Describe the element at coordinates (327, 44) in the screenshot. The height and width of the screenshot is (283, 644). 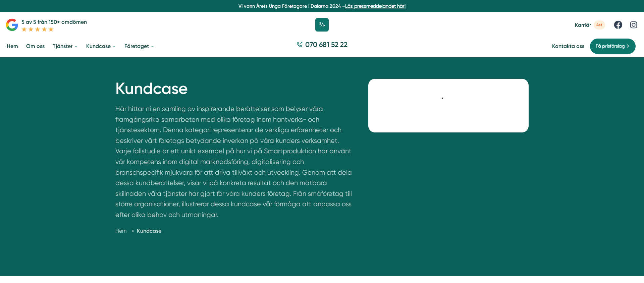
I see `span: 070 681 52 22` at that location.